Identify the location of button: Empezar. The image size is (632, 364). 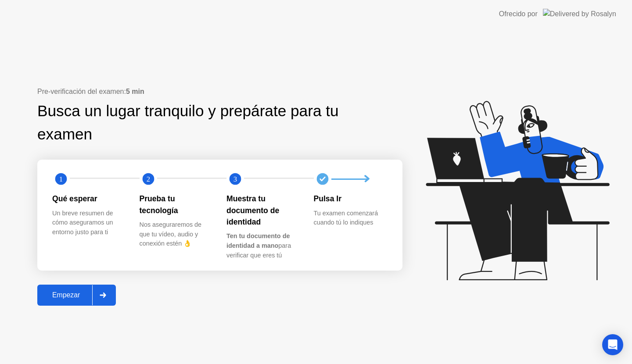
(77, 295).